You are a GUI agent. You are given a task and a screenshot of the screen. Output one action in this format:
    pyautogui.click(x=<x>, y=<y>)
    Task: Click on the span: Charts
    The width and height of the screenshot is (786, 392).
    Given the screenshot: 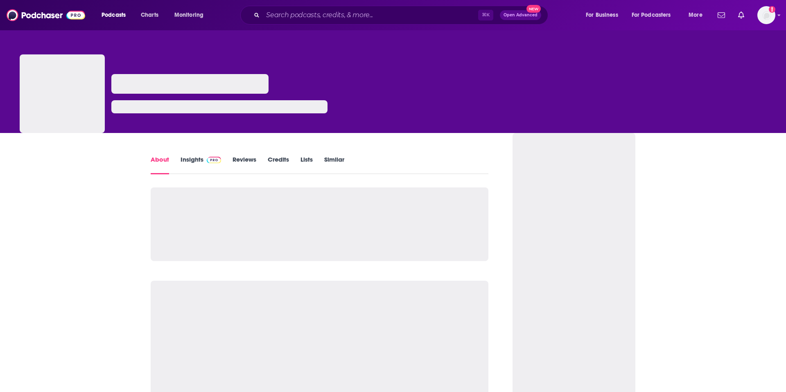 What is the action you would take?
    pyautogui.click(x=149, y=15)
    